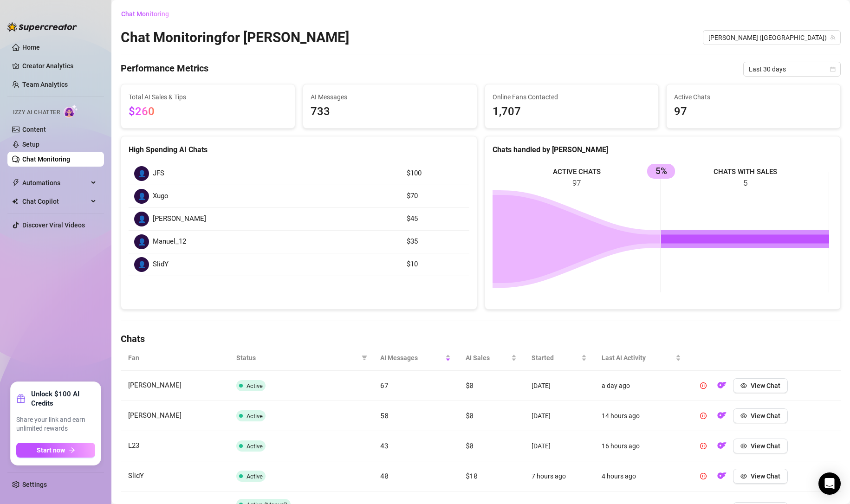 The height and width of the screenshot is (504, 850). Describe the element at coordinates (208, 97) in the screenshot. I see `span: Total AI Sales & Tips` at that location.